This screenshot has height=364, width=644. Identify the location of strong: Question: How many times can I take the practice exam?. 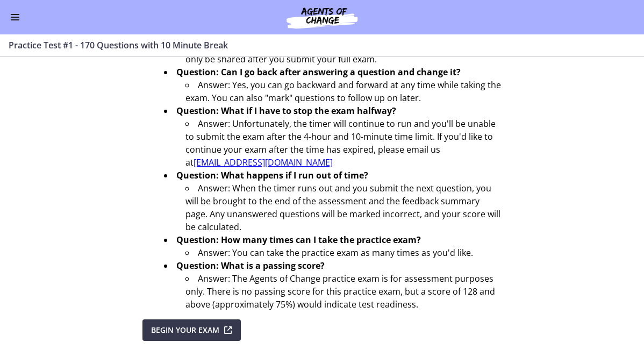
(299, 239).